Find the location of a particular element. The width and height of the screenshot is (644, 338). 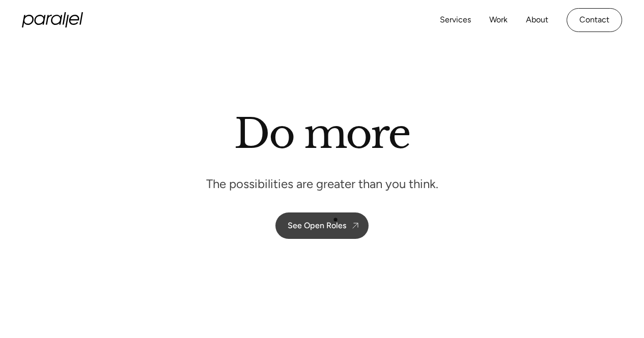

a: See Open Roles is located at coordinates (322, 226).